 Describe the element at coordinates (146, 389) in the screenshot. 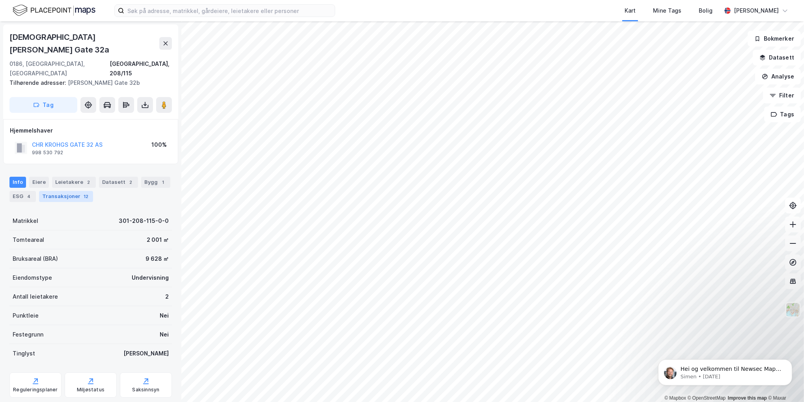

I see `div: Saksinnsyn` at that location.